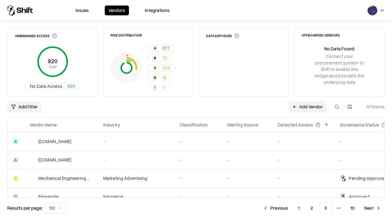  I want to click on div: 971 items, so click(373, 106).